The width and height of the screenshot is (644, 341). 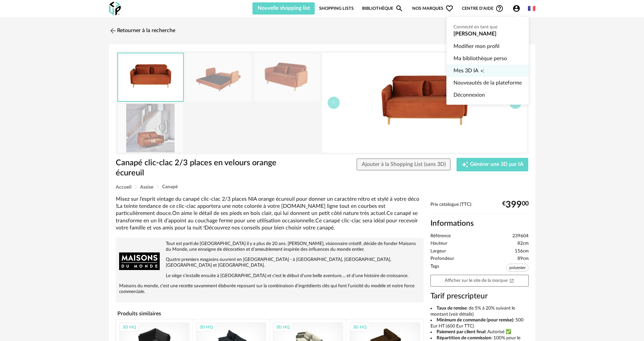 What do you see at coordinates (492, 164) in the screenshot?
I see `button: Creation icon Générer une 3D par IA` at bounding box center [492, 164].